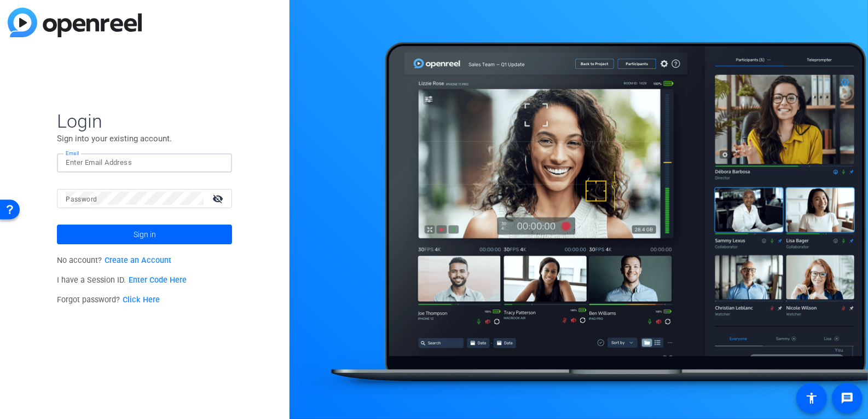 This screenshot has height=419, width=868. Describe the element at coordinates (219, 198) in the screenshot. I see `mat-icon: visibility_off` at that location.